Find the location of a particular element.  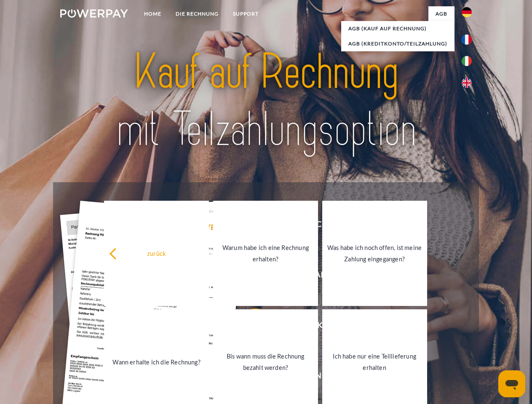

img: fr is located at coordinates (466, 40).